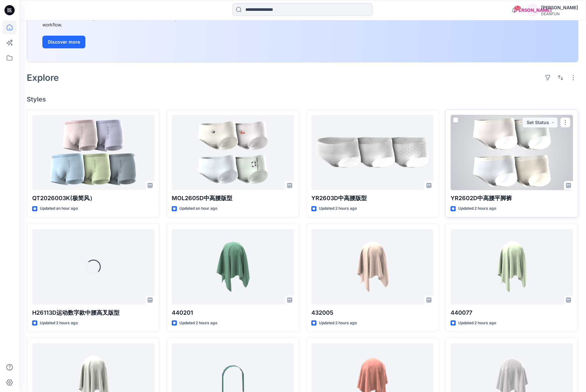 Image resolution: width=586 pixels, height=392 pixels. What do you see at coordinates (373, 266) in the screenshot?
I see `a: 432005` at bounding box center [373, 266].